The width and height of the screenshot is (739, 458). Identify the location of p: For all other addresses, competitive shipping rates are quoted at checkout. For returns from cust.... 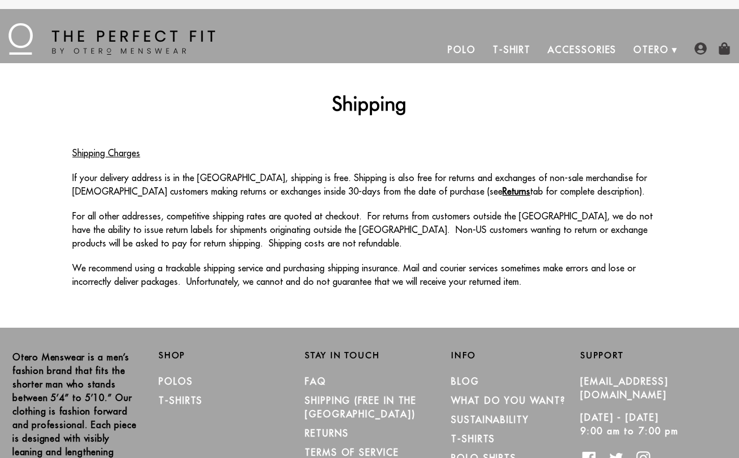
(369, 230).